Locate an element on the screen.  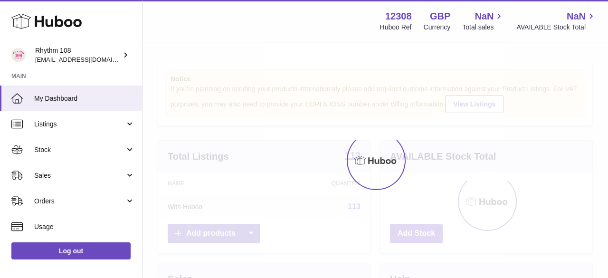
a: Log out is located at coordinates (71, 251).